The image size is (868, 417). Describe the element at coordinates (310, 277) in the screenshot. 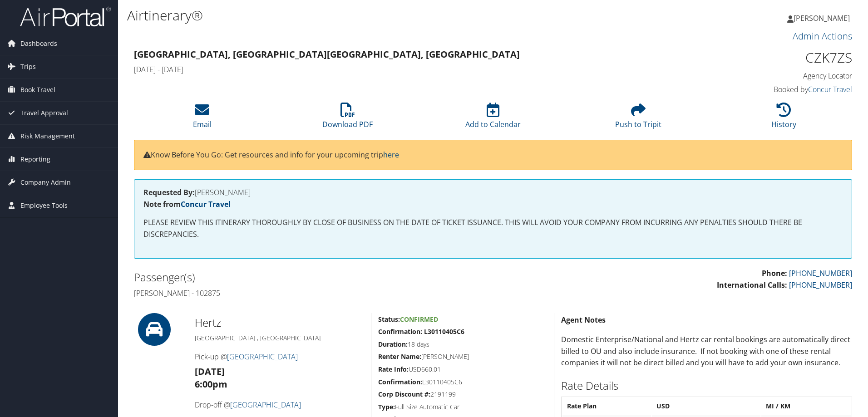

I see `h2: Passenger(s)` at that location.